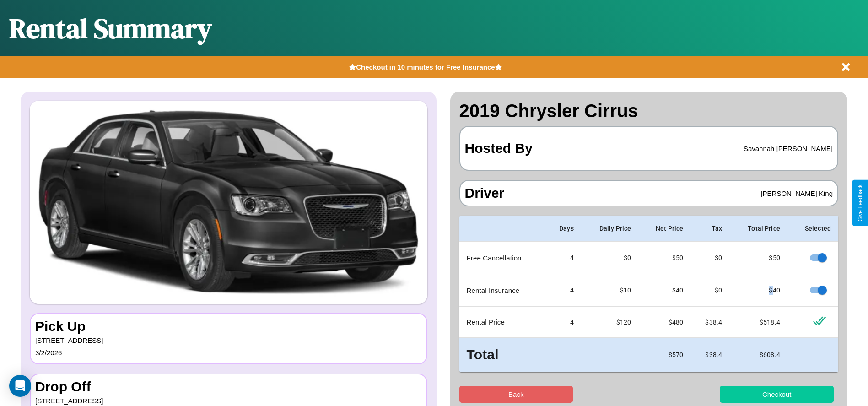 This screenshot has height=406, width=868. Describe the element at coordinates (502, 354) in the screenshot. I see `h3: Total` at that location.